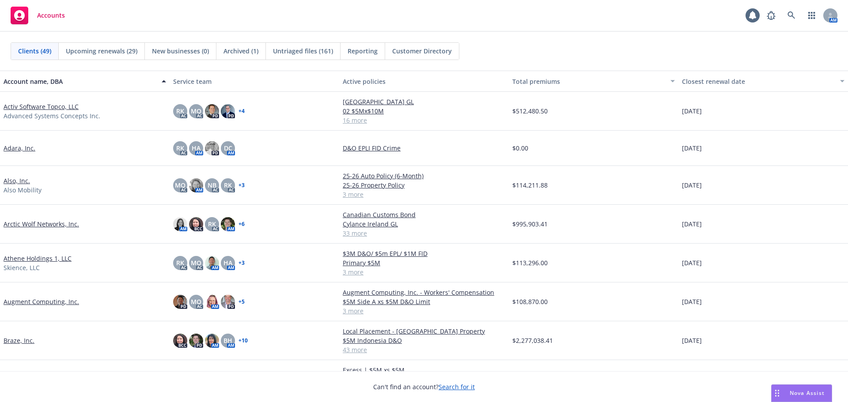 This screenshot has width=848, height=402. Describe the element at coordinates (424, 370) in the screenshot. I see `a: Excess | $5M xs $5M` at that location.